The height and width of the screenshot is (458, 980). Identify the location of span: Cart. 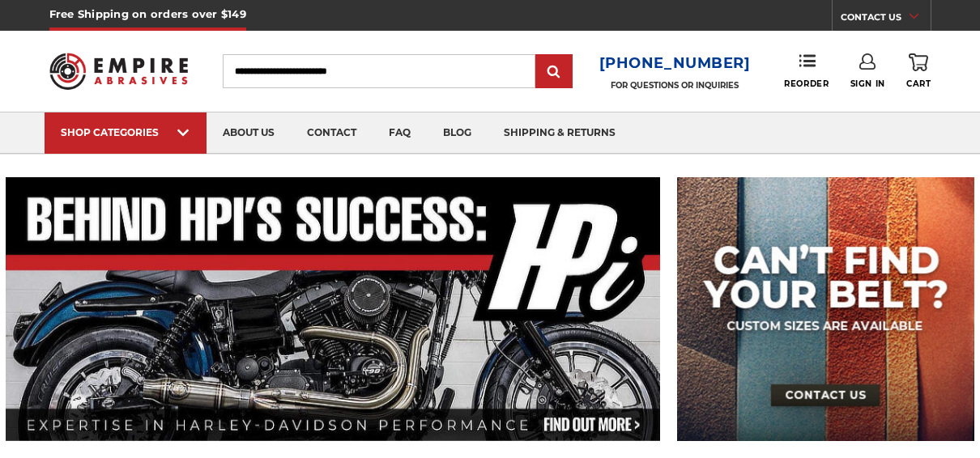
(918, 83).